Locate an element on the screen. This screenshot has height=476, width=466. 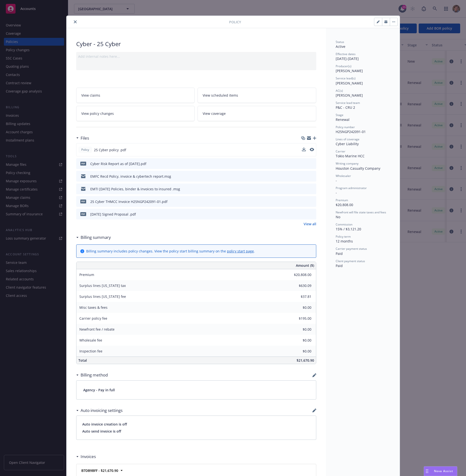
a: View policy changes is located at coordinates (135, 114).